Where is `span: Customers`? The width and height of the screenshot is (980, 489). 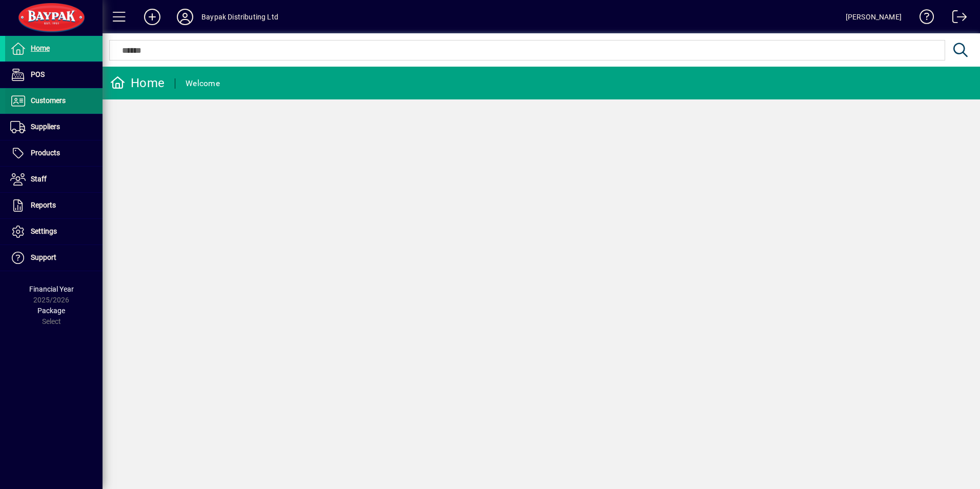
span: Customers is located at coordinates (48, 101).